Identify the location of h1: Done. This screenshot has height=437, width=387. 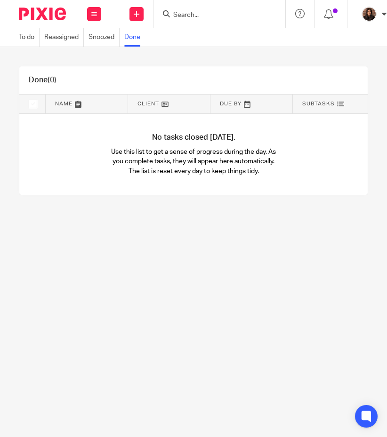
(42, 80).